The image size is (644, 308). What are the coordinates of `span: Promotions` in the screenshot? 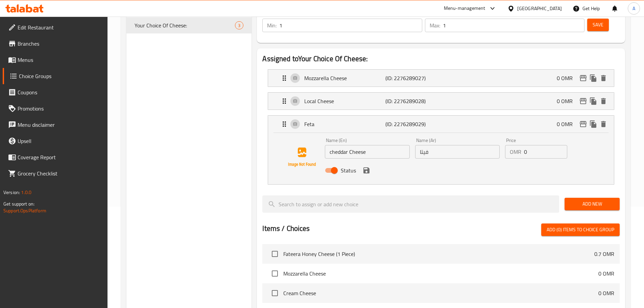 It's located at (60, 109).